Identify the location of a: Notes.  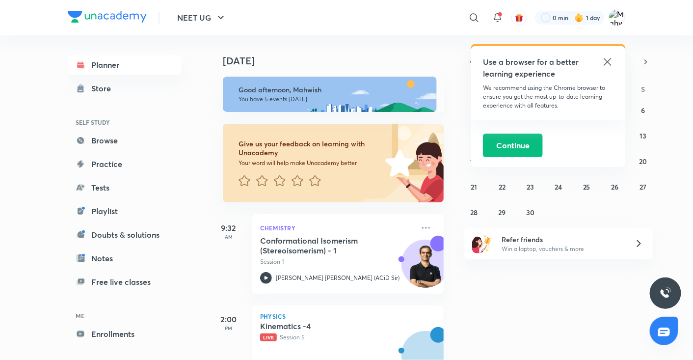
(125, 258).